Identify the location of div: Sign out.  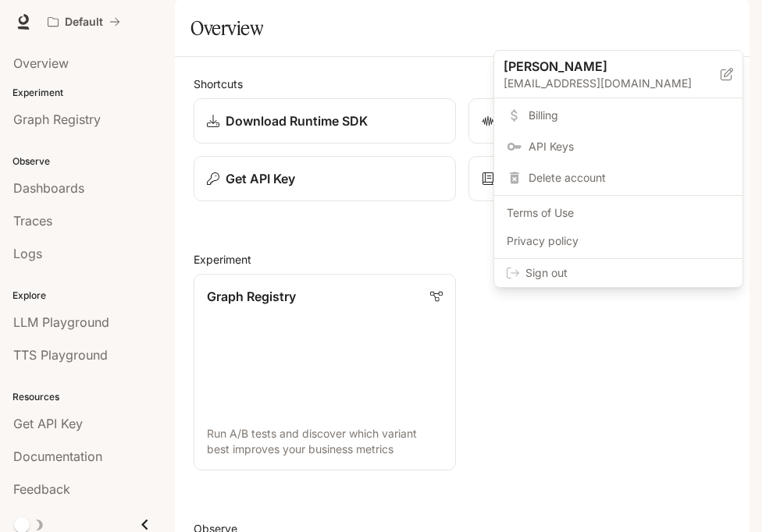
(618, 273).